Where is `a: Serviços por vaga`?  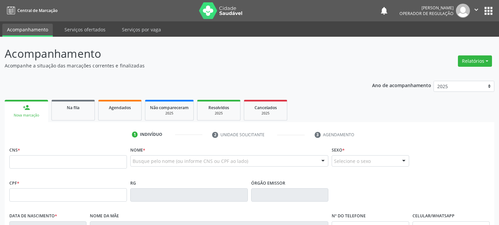
a: Serviços por vaga is located at coordinates (141, 29).